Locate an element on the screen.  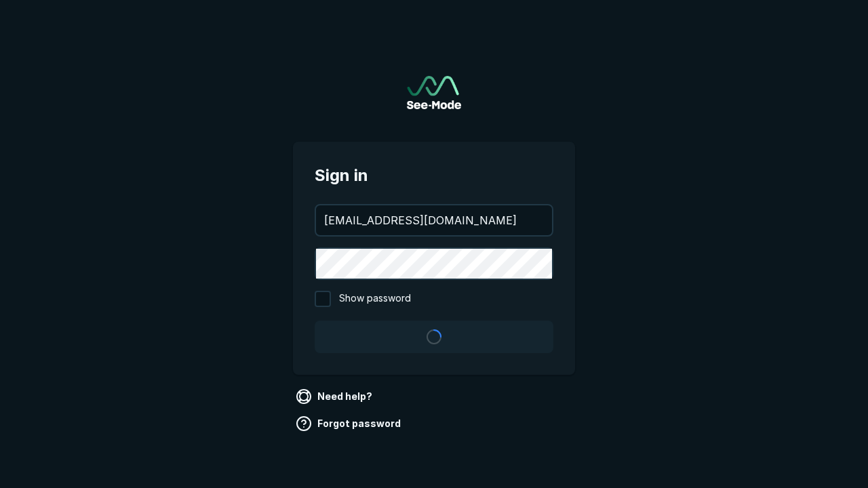
input: your@email.com is located at coordinates (434, 220).